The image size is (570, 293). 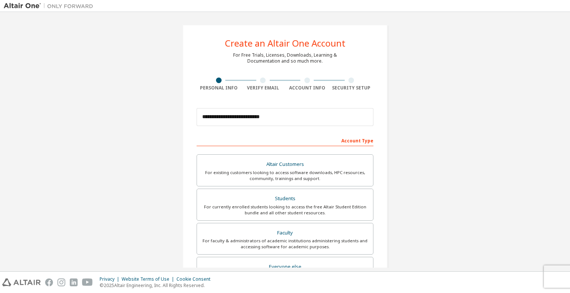 I want to click on div: For faculty & administrators of academic institutions administering students and accessing softwa..., so click(x=285, y=244).